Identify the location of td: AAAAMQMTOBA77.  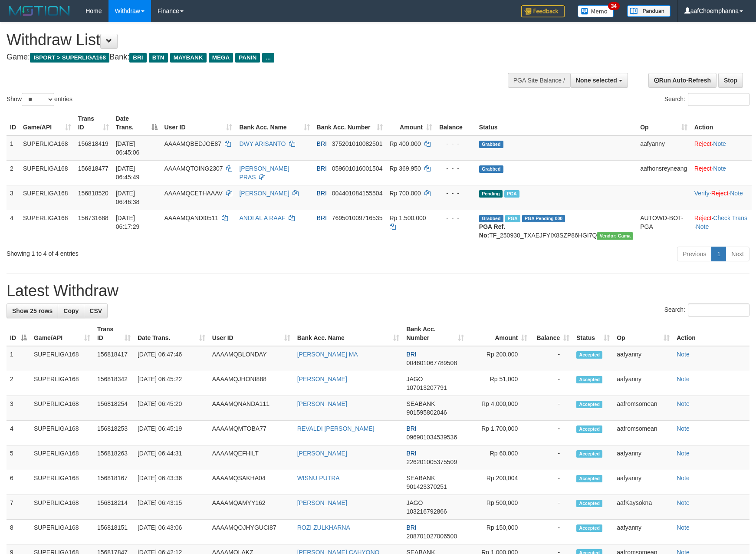
(251, 433).